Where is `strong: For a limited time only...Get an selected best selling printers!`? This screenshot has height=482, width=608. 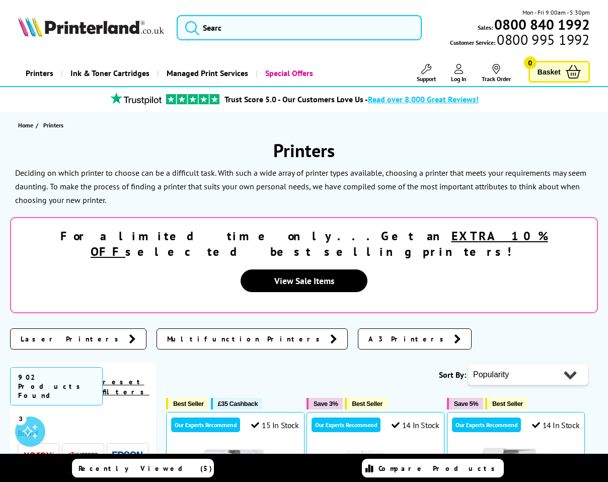 strong: For a limited time only...Get an selected best selling printers! is located at coordinates (304, 244).